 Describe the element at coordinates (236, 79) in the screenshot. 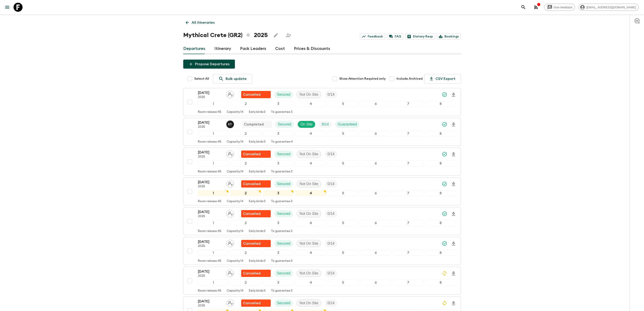

I see `p: Bulk update` at that location.